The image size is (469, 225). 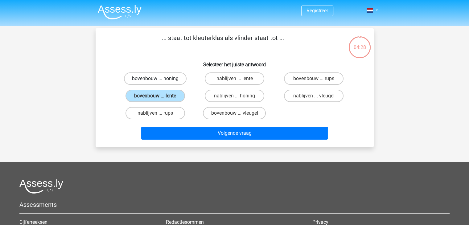 What do you see at coordinates (320, 222) in the screenshot?
I see `a: Privacy` at bounding box center [320, 222].